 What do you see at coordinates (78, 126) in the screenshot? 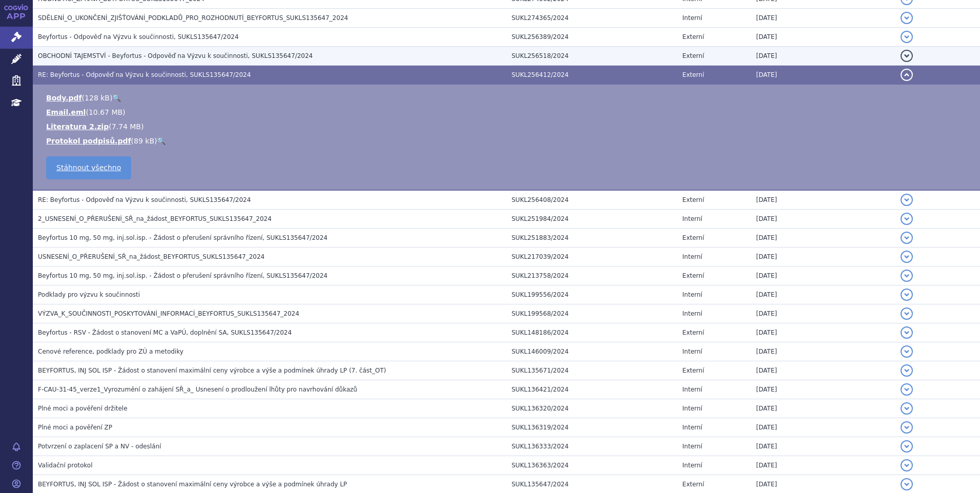
I see `a: Literatura 2.zip` at bounding box center [78, 126].